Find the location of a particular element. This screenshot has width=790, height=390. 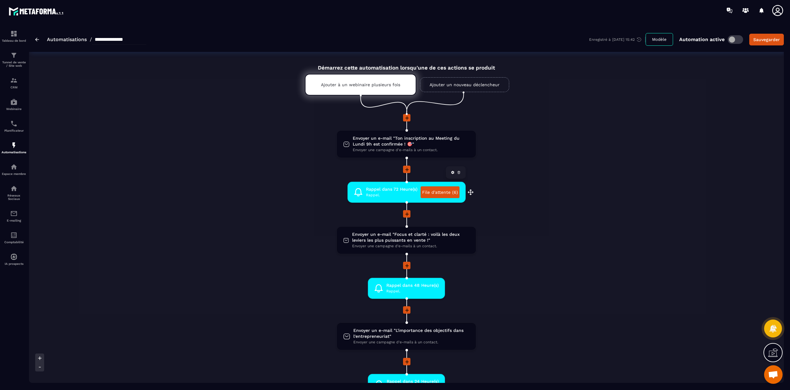

p: Comptabilité is located at coordinates (14, 242).